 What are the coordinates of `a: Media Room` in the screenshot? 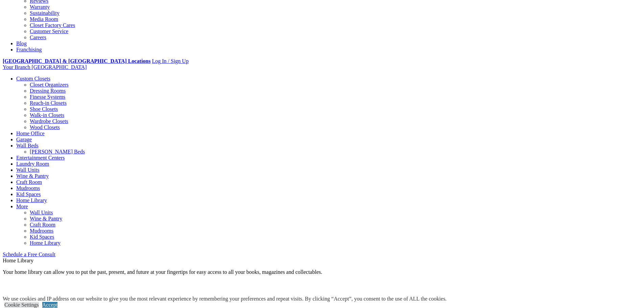 It's located at (44, 19).